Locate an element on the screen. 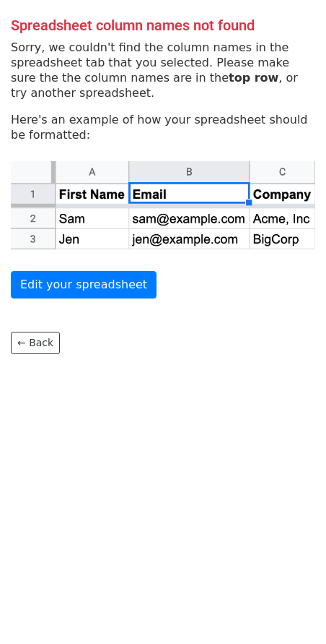 The width and height of the screenshot is (326, 644). h4: Spreadsheet column names not found is located at coordinates (163, 26).